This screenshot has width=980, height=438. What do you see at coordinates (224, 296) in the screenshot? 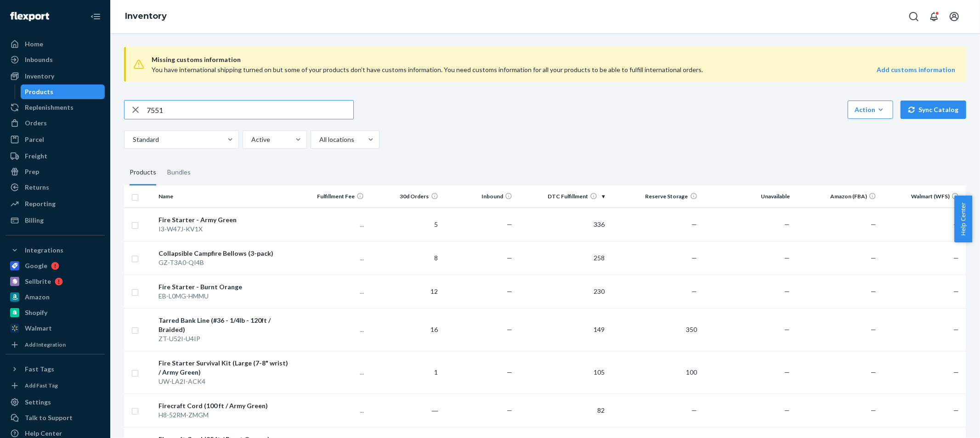
I see `div: EB-L0MG-HMMU` at bounding box center [224, 296].